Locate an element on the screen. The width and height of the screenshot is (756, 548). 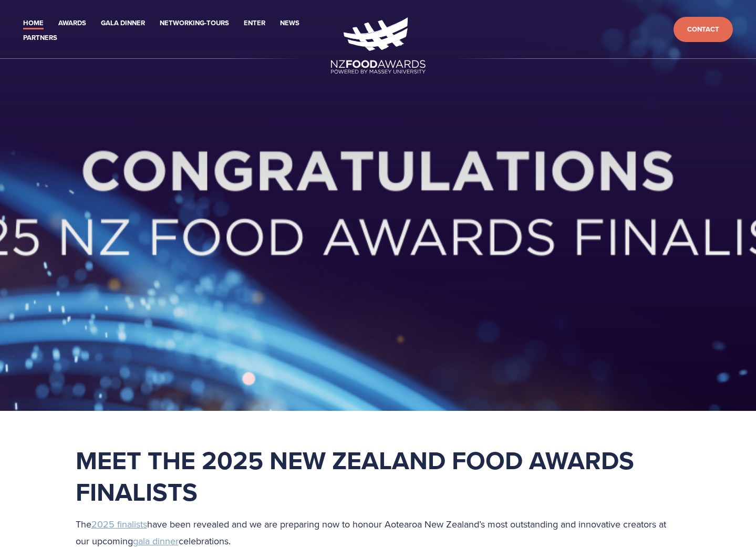
a: Home is located at coordinates (33, 23).